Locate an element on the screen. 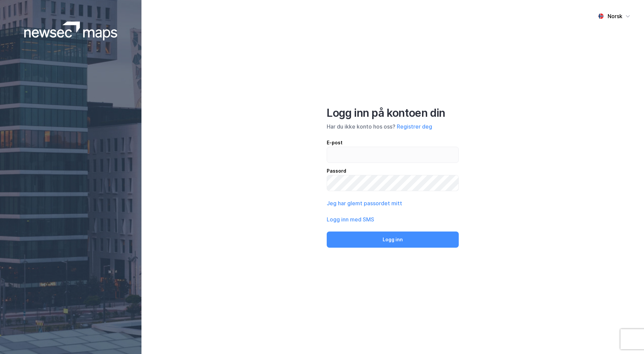 The image size is (644, 354). div: Logg inn på kontoen din is located at coordinates (393, 113).